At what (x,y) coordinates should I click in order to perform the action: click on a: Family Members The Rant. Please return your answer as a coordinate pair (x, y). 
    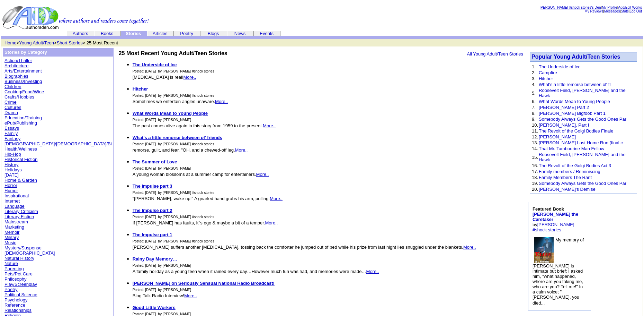
    Looking at the image, I should click on (565, 177).